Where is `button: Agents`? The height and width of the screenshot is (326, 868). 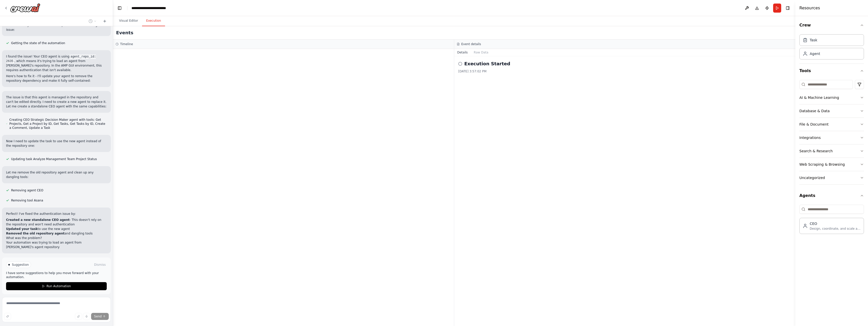
button: Agents is located at coordinates (832, 196).